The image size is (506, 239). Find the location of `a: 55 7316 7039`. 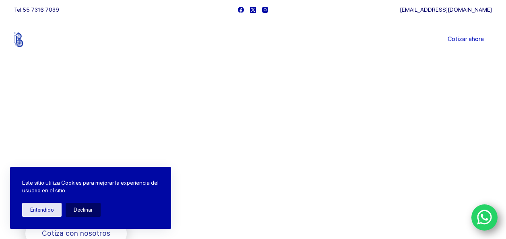

a: 55 7316 7039 is located at coordinates (41, 10).